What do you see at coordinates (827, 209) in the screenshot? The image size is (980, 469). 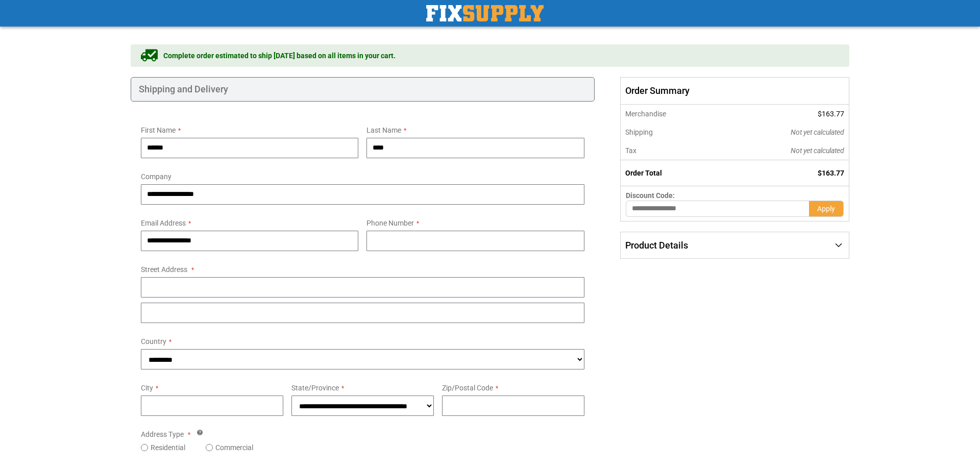 I see `button: Apply` at bounding box center [827, 209].